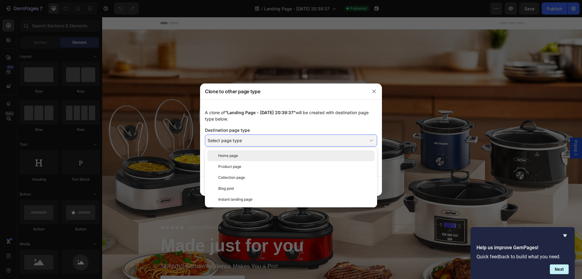 Image resolution: width=582 pixels, height=279 pixels. I want to click on span: Product page, so click(230, 167).